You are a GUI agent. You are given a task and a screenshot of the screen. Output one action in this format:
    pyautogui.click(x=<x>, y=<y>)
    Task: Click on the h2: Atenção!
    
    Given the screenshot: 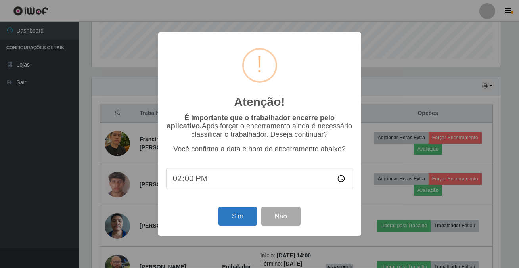 What is the action you would take?
    pyautogui.click(x=259, y=102)
    